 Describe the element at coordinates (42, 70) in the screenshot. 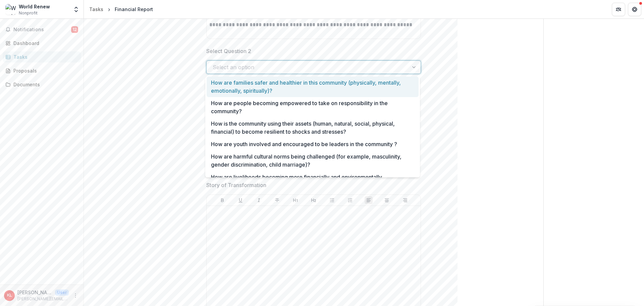

I see `a: Proposals` at that location.